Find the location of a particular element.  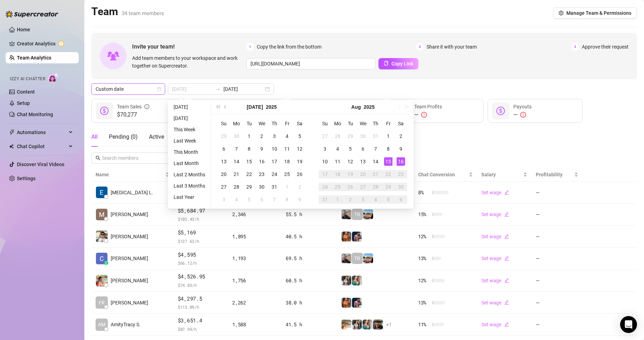

td: 2025-07-10 is located at coordinates (274, 149).